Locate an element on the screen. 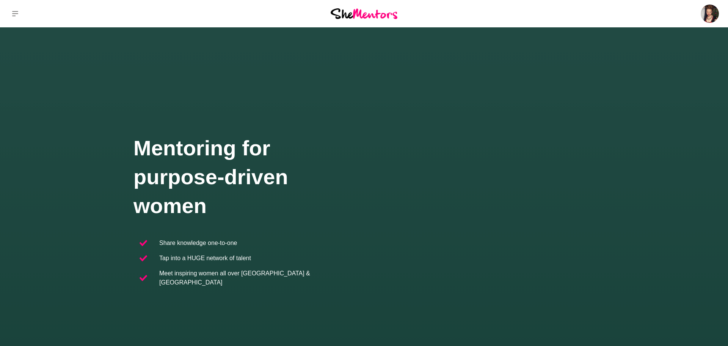 This screenshot has height=346, width=728. img: She Mentors Logo is located at coordinates (364, 13).